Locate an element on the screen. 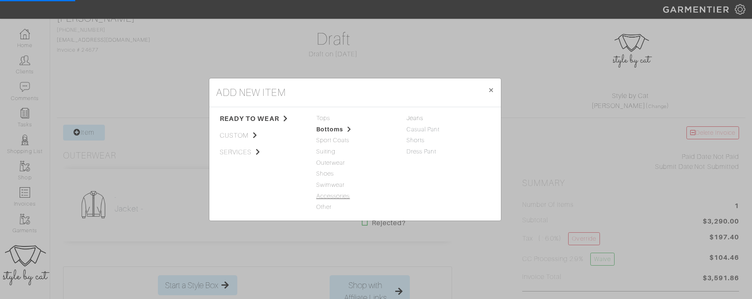 The image size is (752, 299). span: Sport Coats is located at coordinates (355, 141).